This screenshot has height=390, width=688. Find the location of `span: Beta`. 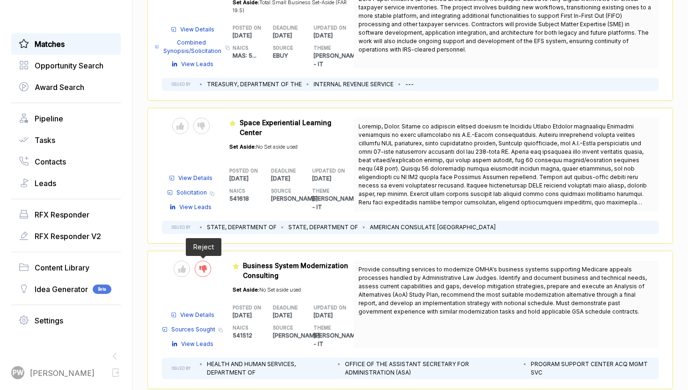

span: Beta is located at coordinates (102, 289).